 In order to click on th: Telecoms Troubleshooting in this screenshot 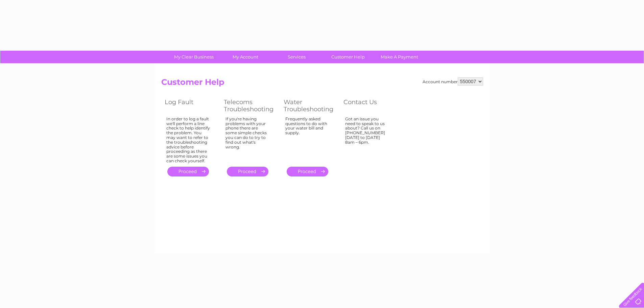, I will do `click(250, 106)`.